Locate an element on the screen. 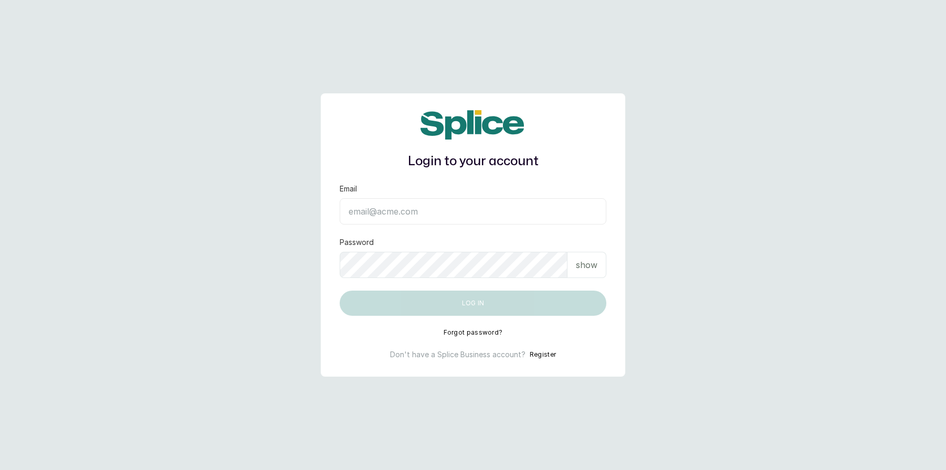 Image resolution: width=946 pixels, height=470 pixels. button: Register is located at coordinates (543, 355).